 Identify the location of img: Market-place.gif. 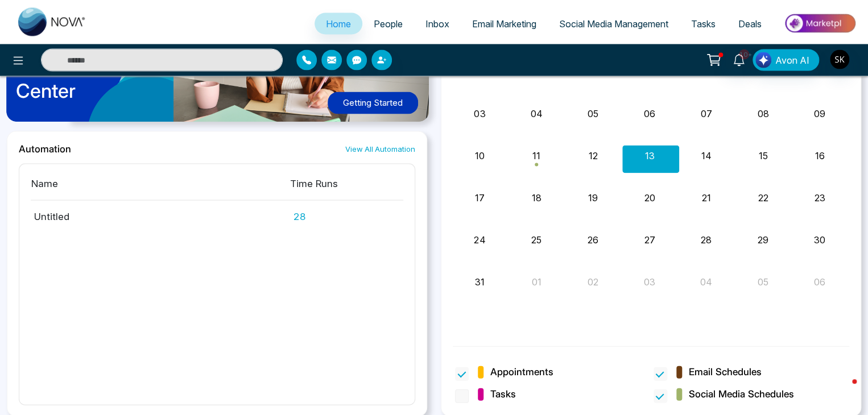
(820, 23).